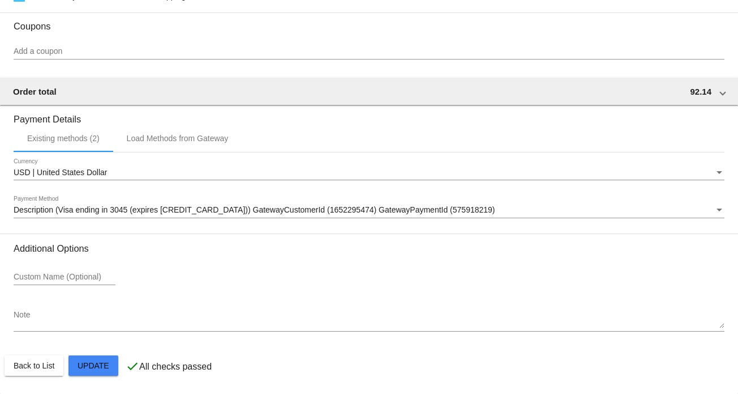 This screenshot has width=738, height=394. Describe the element at coordinates (369, 173) in the screenshot. I see `mat-select: Currency` at that location.